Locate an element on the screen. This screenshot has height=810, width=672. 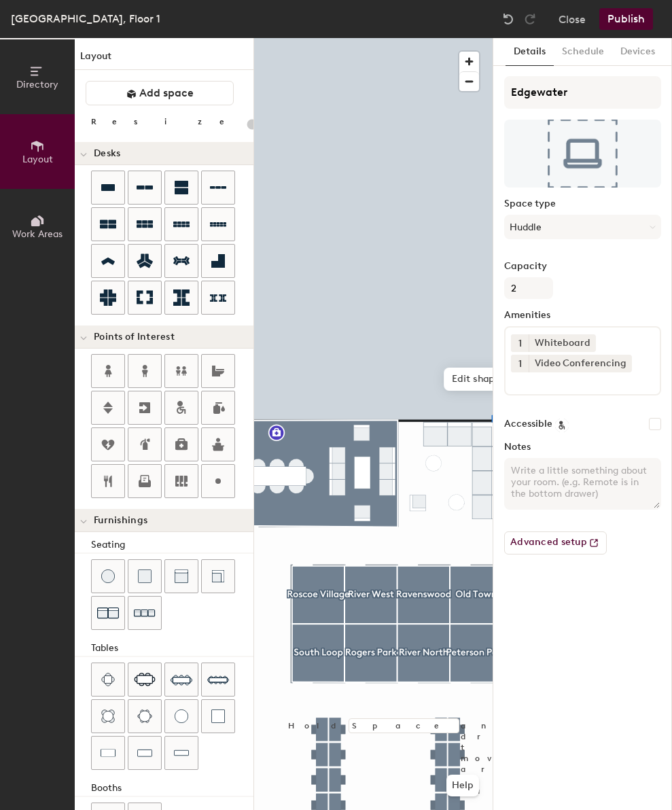
button: Eight seat table is located at coordinates (182, 679).